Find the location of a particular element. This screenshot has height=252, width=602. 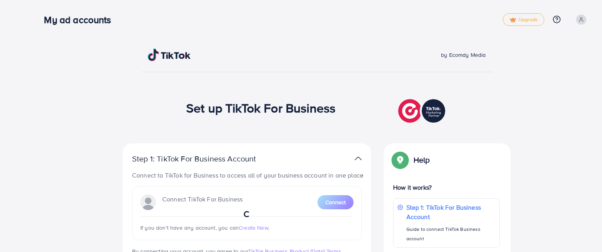

a: tickUpgrade is located at coordinates (523, 20).